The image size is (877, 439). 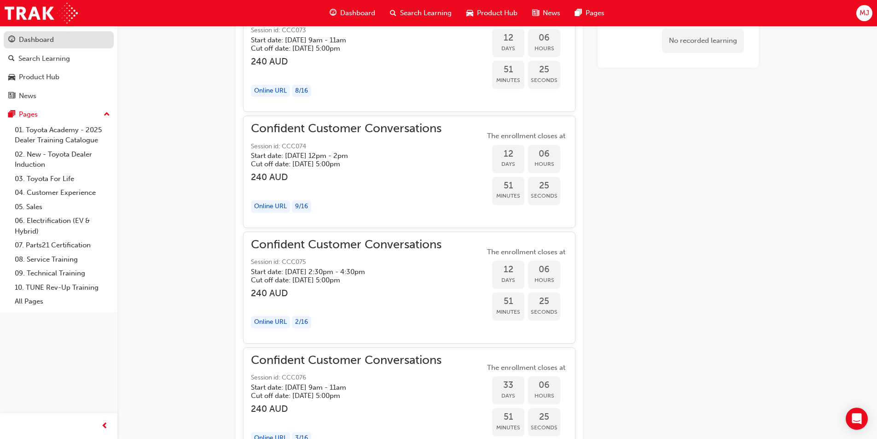 I want to click on a: News, so click(x=58, y=96).